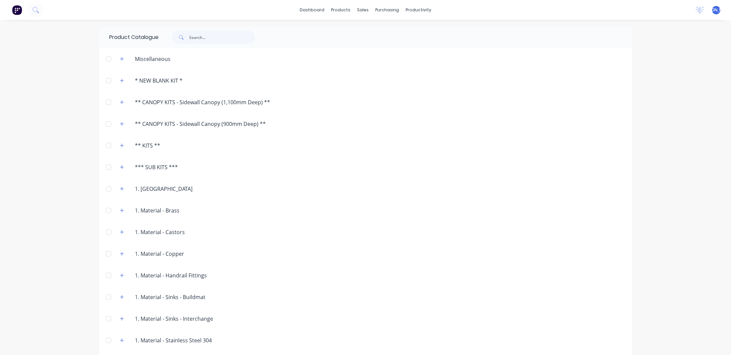 The image size is (731, 355). I want to click on div: 1. Material - Stainless Steel 304, so click(173, 340).